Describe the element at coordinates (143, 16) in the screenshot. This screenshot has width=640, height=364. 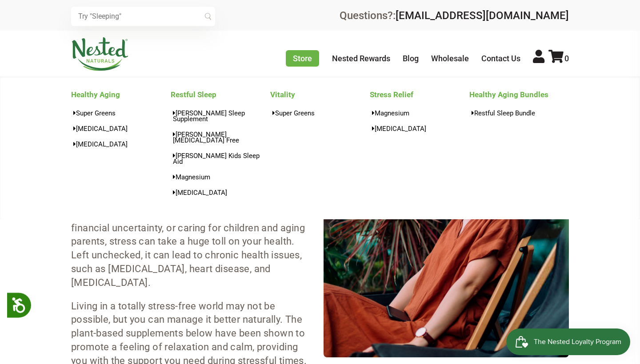
I see `input: Try "Sleeping"` at that location.